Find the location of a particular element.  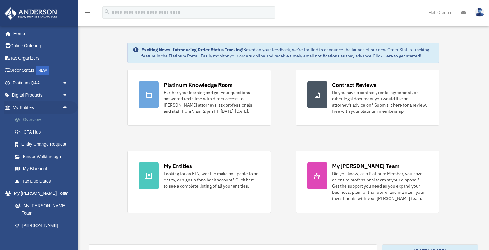

a: Online Ordering is located at coordinates (41, 46).